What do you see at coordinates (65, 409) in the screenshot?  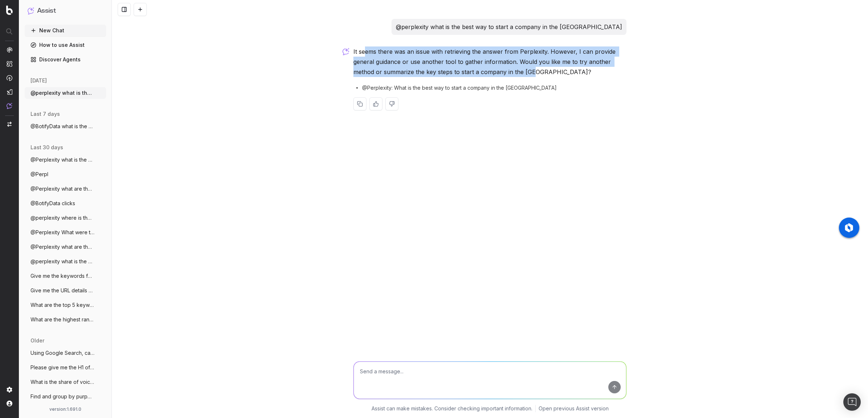 I see `div: version: 1.691.0` at bounding box center [65, 409].